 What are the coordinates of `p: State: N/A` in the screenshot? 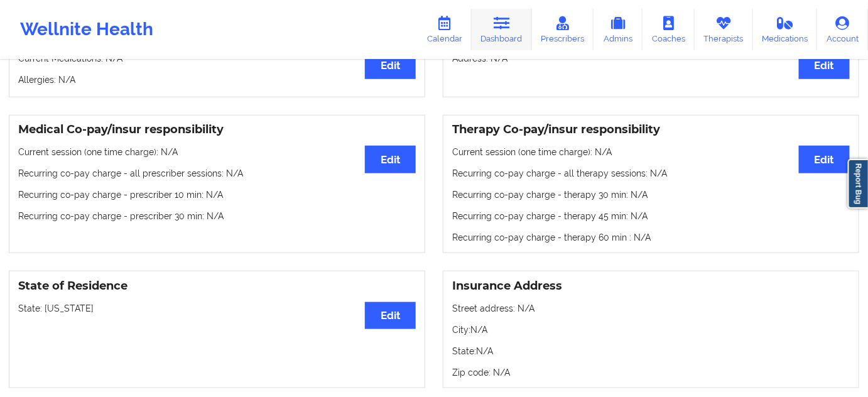 It's located at (650, 351).